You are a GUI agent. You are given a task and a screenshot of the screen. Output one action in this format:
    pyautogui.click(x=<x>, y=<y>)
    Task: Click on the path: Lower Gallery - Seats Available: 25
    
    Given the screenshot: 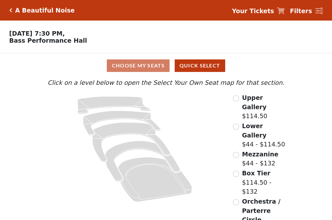 What is the action you would take?
    pyautogui.click(x=122, y=123)
    